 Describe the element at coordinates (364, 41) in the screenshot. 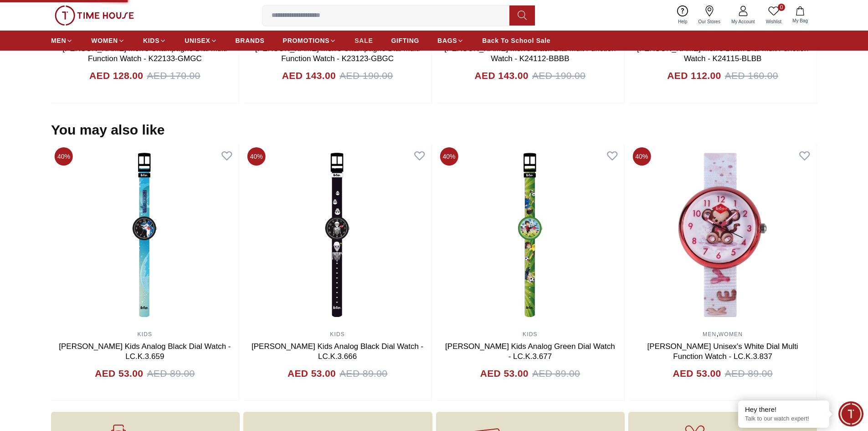

I see `a: SALE` at that location.